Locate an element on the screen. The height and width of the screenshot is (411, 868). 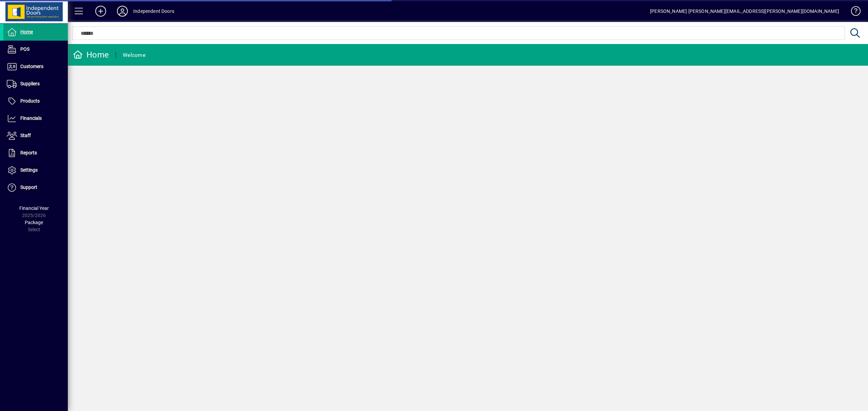
a: Reports is located at coordinates (36, 153).